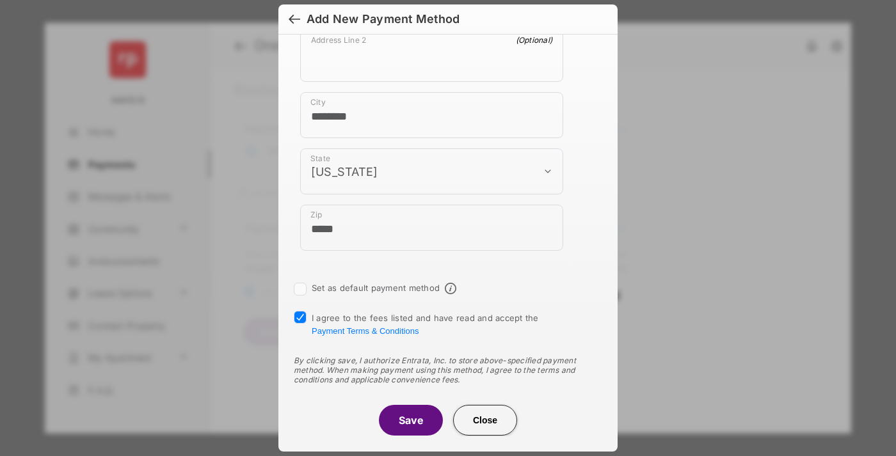 The width and height of the screenshot is (896, 456). I want to click on button: Save, so click(411, 421).